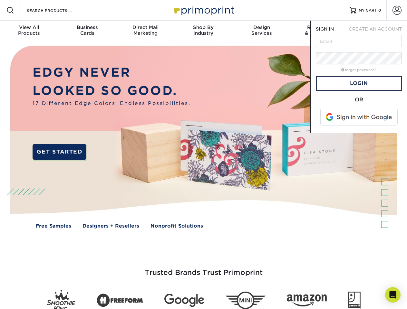  What do you see at coordinates (319, 31) in the screenshot?
I see `a: Resources& Templates` at bounding box center [319, 31].